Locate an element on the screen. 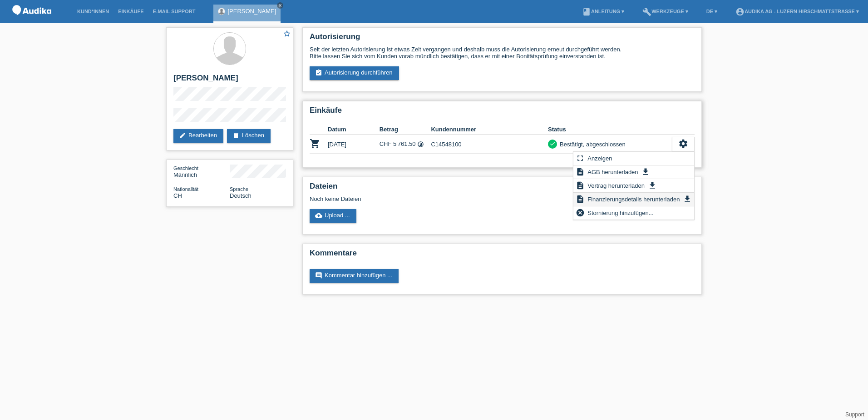 The width and height of the screenshot is (868, 420). div: Bestätigt, abgeschlossen is located at coordinates (592, 144).